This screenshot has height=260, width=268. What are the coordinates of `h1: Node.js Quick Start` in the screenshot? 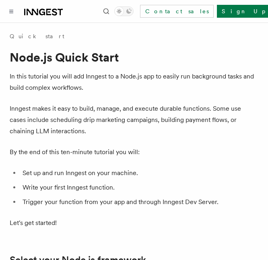 It's located at (134, 57).